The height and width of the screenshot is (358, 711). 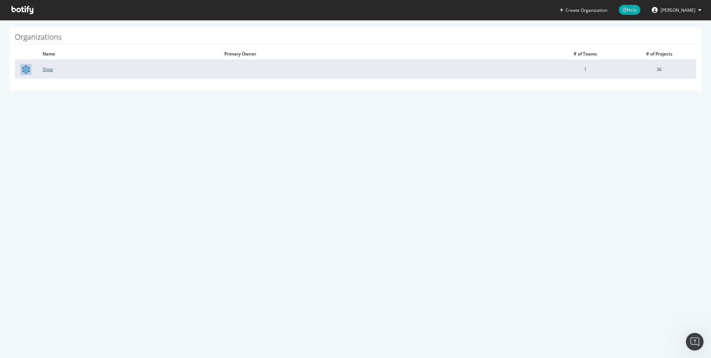 What do you see at coordinates (48, 69) in the screenshot?
I see `a: Shipt` at bounding box center [48, 69].